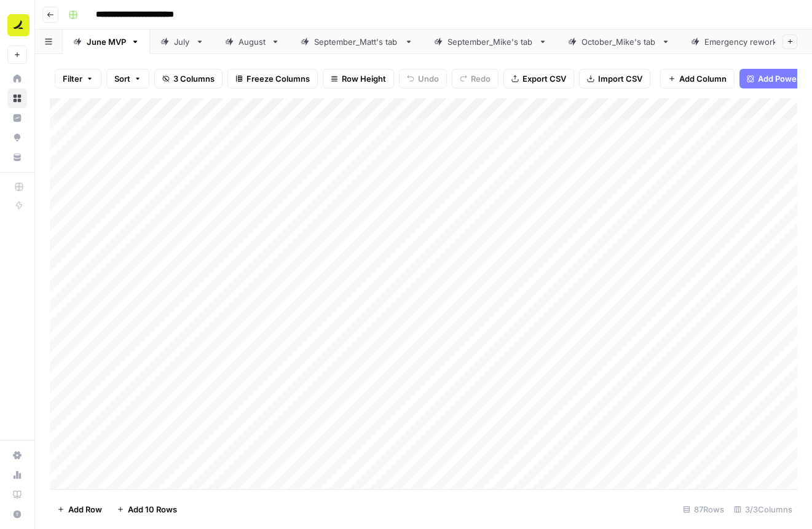 Image resolution: width=812 pixels, height=529 pixels. I want to click on a: Opportunities, so click(18, 137).